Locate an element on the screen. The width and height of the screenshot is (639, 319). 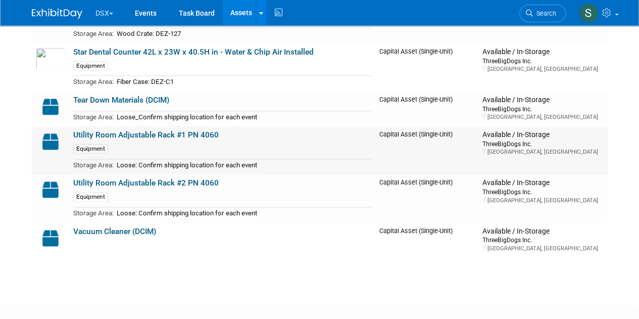
img: ExhibitDay is located at coordinates (57, 14).